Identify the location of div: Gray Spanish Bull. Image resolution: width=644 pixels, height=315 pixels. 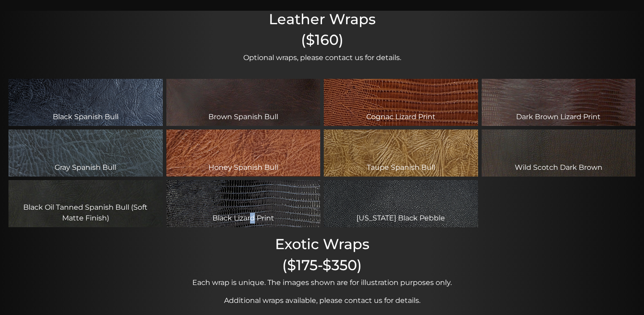
(86, 153).